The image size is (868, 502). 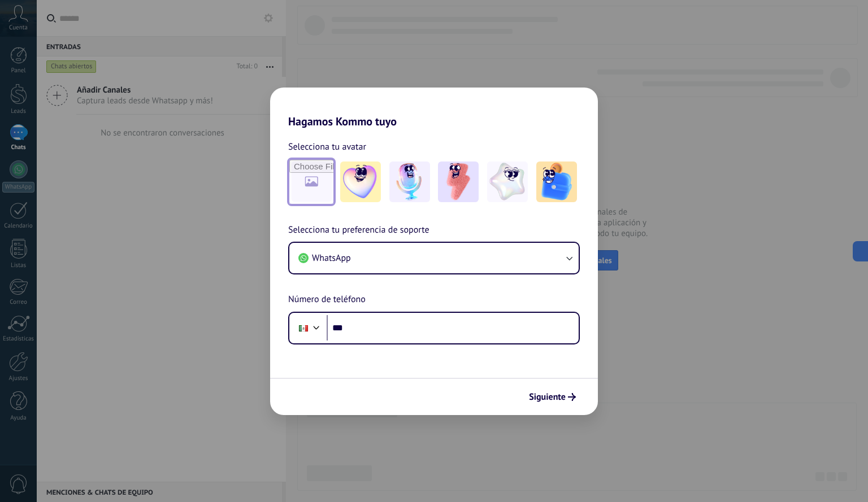 I want to click on img: -2.jpeg, so click(x=409, y=182).